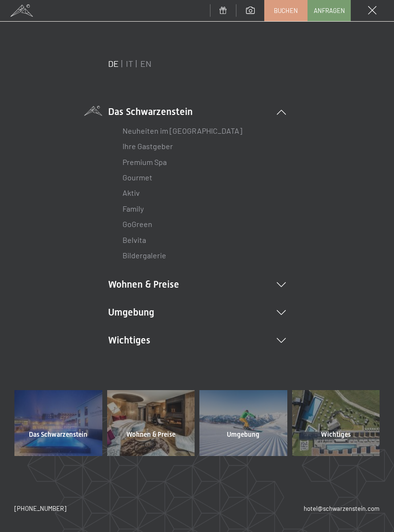 Image resolution: width=394 pixels, height=532 pixels. I want to click on a: IT, so click(129, 63).